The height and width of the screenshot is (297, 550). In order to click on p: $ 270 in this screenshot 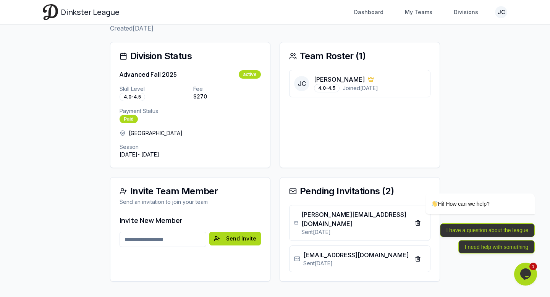, I will do `click(227, 97)`.